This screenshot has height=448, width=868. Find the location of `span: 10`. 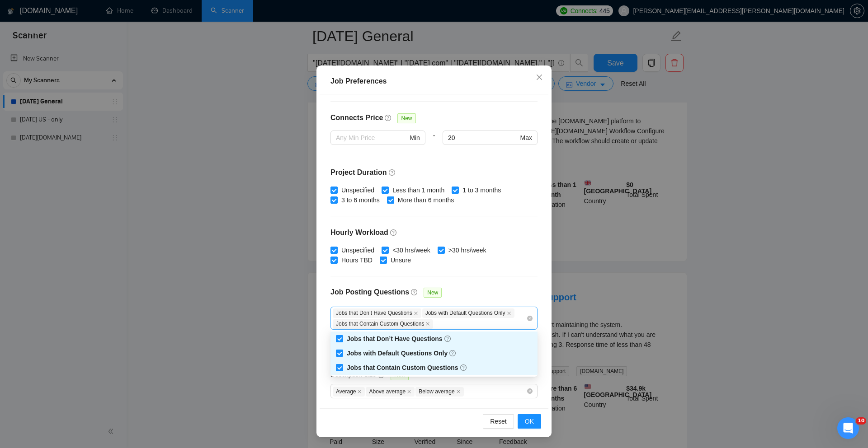

span: 10 is located at coordinates (861, 422).